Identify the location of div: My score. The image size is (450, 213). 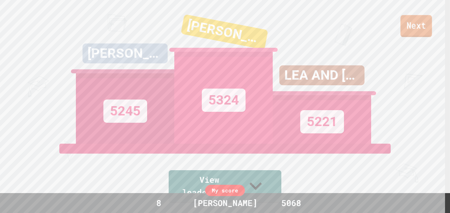
(225, 190).